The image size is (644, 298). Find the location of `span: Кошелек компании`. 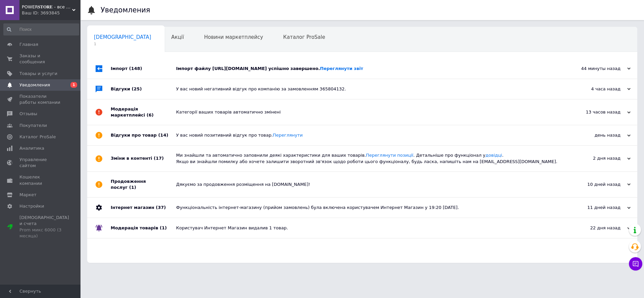

span: Кошелек компании is located at coordinates (41, 181).